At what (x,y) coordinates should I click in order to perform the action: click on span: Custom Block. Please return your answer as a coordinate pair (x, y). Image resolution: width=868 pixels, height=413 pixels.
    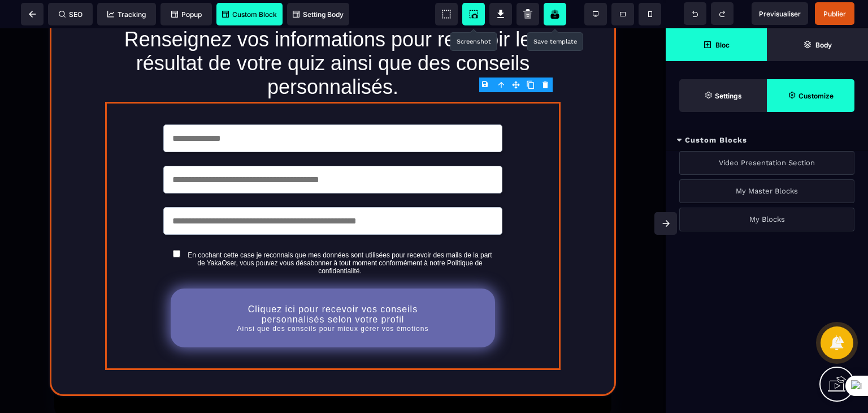
    Looking at the image, I should click on (249, 14).